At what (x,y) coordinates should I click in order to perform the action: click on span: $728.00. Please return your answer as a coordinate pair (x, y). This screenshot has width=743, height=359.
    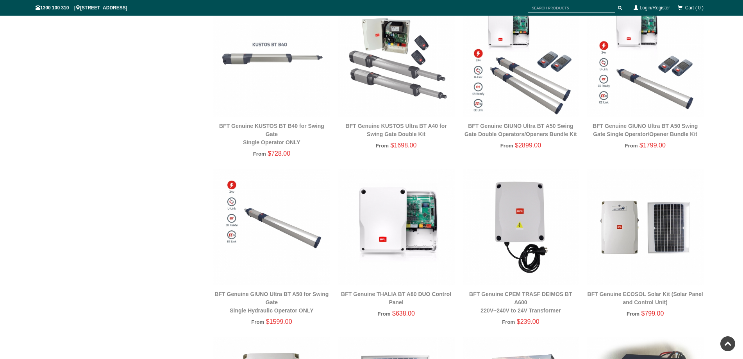
    Looking at the image, I should click on (279, 153).